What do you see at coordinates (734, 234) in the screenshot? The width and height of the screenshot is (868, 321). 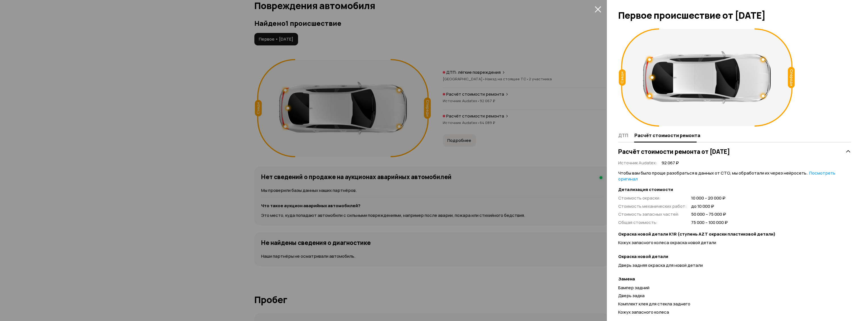 I see `strong: Окраска новой детали K1R (ступень AZT окраски пластиковой детали)` at bounding box center [734, 234].